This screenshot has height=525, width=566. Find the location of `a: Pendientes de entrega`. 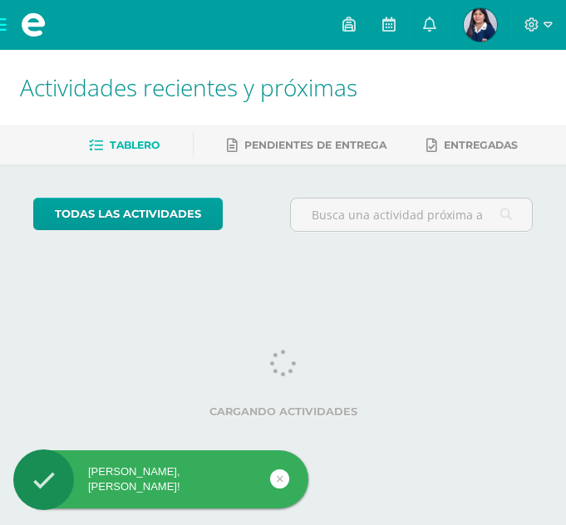

a: Pendientes de entrega is located at coordinates (307, 145).